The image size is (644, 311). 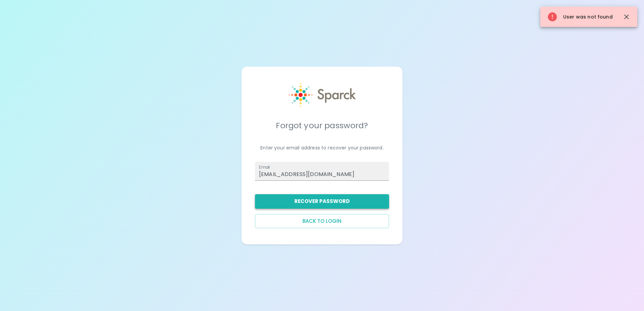 I want to click on label: Email, so click(x=264, y=167).